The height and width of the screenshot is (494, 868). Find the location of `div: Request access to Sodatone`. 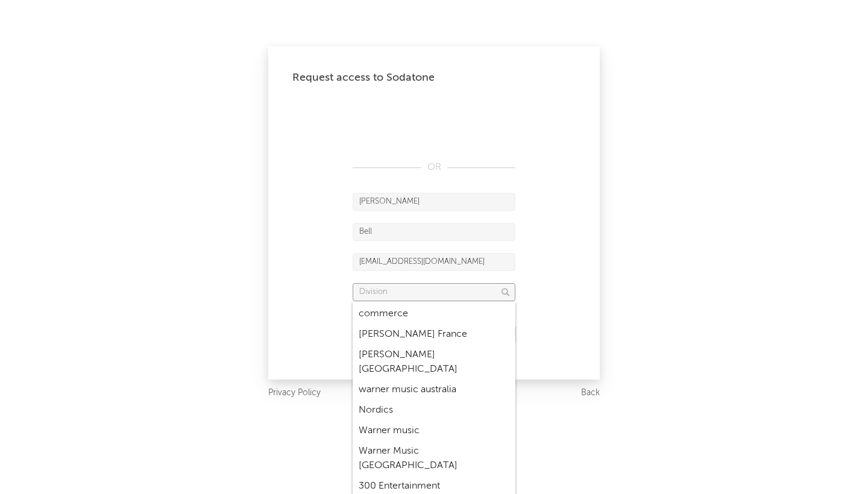

div: Request access to Sodatone is located at coordinates (434, 78).